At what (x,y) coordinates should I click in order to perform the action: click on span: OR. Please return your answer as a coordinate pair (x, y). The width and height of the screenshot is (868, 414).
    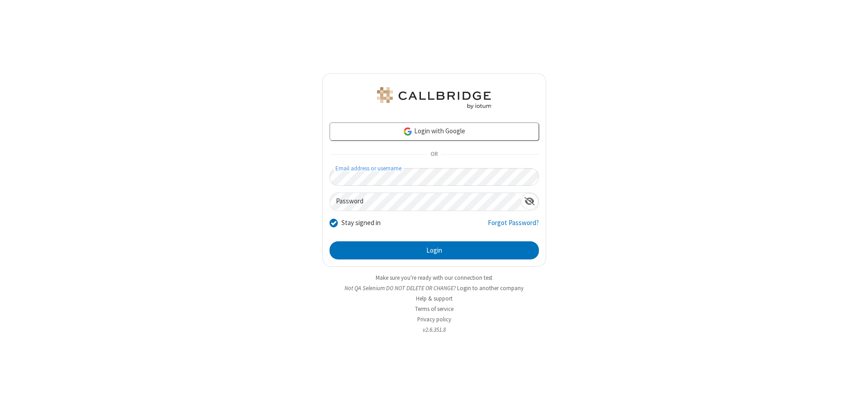
    Looking at the image, I should click on (434, 155).